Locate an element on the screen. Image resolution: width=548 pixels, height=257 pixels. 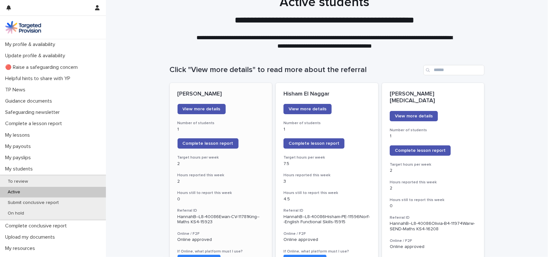
p: 4.5 is located at coordinates (327, 199).